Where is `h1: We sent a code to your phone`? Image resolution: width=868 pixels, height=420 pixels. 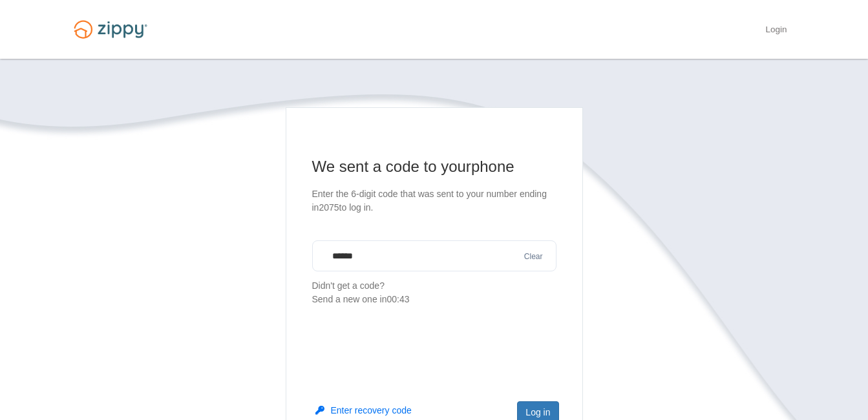
h1: We sent a code to your phone is located at coordinates (434, 167).